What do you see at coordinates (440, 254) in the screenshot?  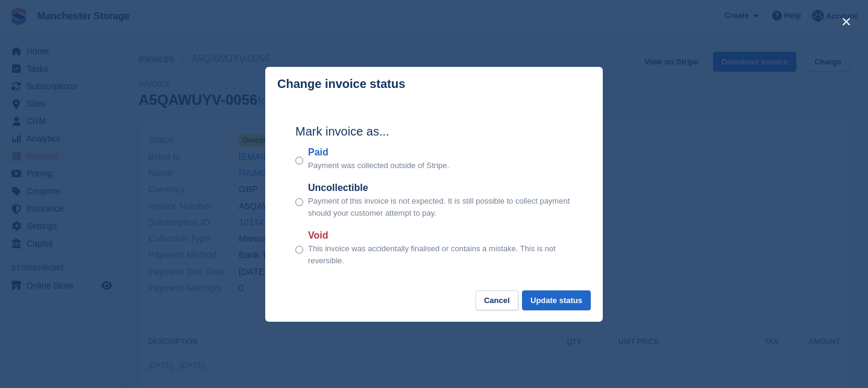 I see `p: This invoice was accidentally finalised or contains a mistake. This is not reversible.` at bounding box center [440, 254].